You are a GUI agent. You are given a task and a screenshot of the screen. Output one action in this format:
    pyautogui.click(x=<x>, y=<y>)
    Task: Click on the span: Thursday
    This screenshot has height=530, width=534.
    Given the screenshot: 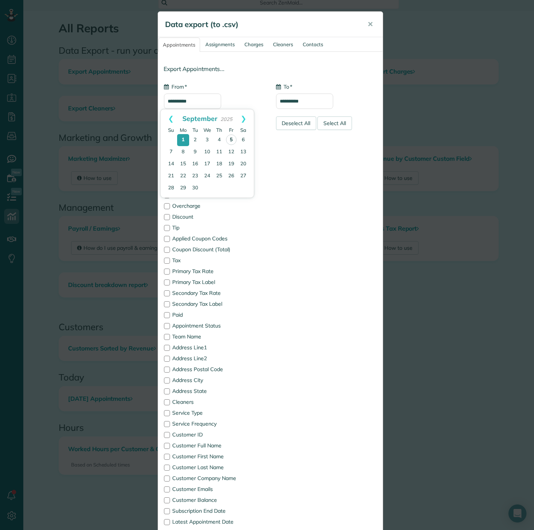 What is the action you would take?
    pyautogui.click(x=219, y=130)
    